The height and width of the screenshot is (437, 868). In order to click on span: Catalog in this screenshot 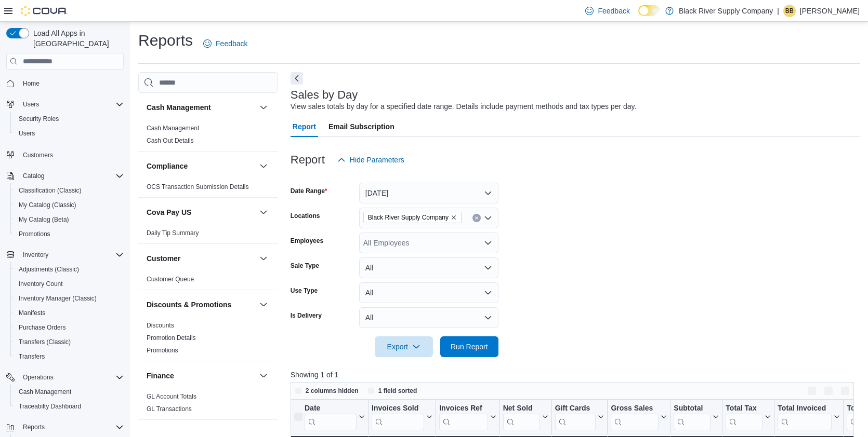, I will do `click(33, 176)`.